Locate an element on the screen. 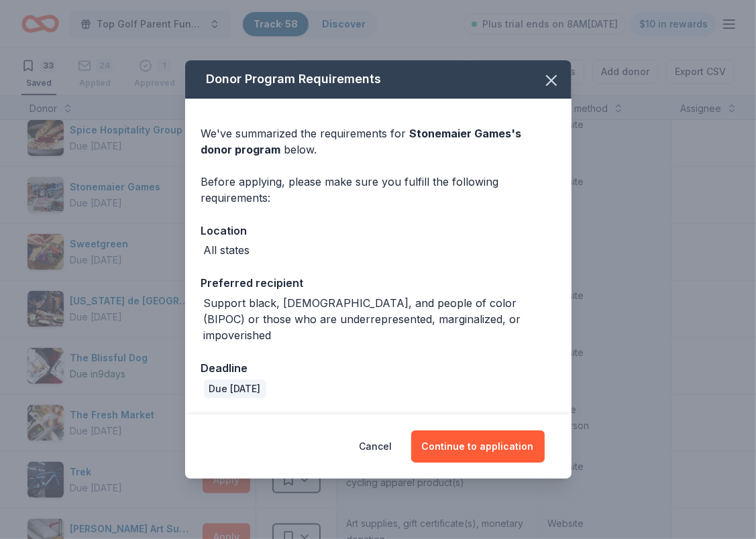 This screenshot has height=539, width=756. div: We've summarized the requirements for below. is located at coordinates (378, 141).